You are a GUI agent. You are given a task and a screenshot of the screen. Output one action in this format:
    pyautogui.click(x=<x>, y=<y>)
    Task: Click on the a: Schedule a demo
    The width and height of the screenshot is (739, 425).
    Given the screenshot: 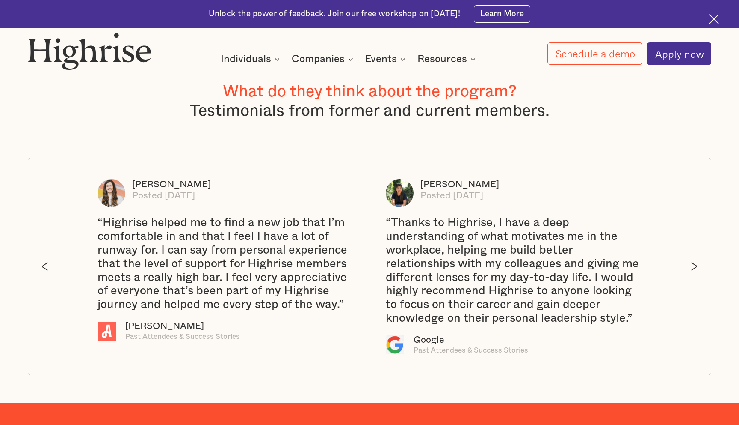 What is the action you would take?
    pyautogui.click(x=595, y=53)
    